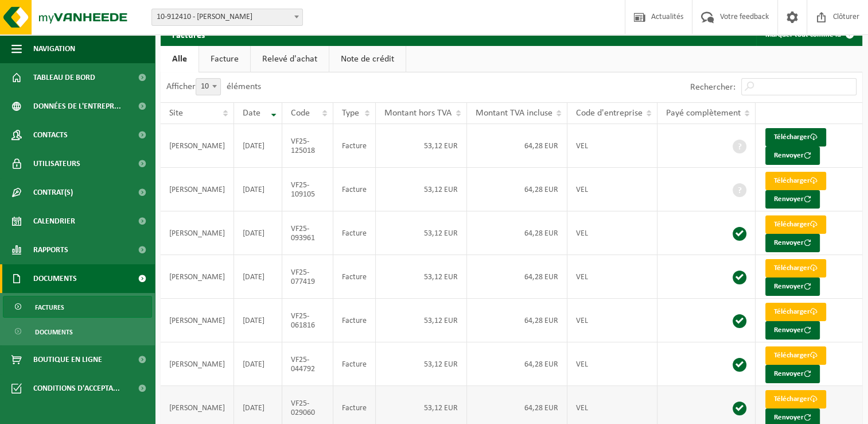 The height and width of the screenshot is (424, 868). Describe the element at coordinates (300, 113) in the screenshot. I see `span: Code` at that location.